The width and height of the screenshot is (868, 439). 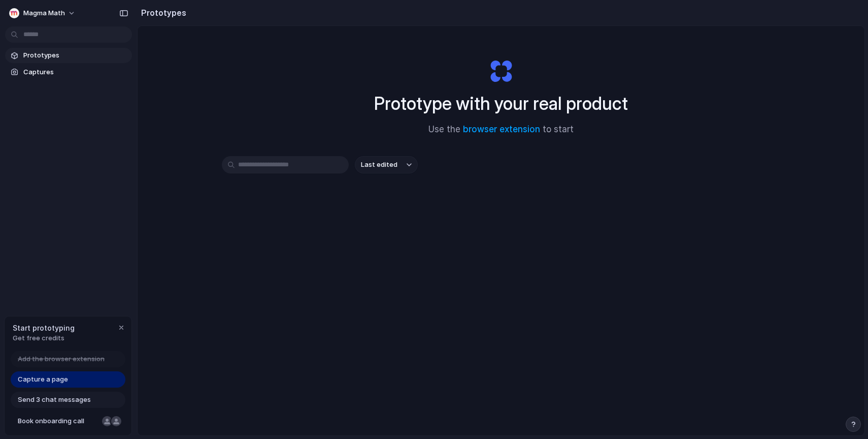 I want to click on span: Use the to start, so click(x=502, y=130).